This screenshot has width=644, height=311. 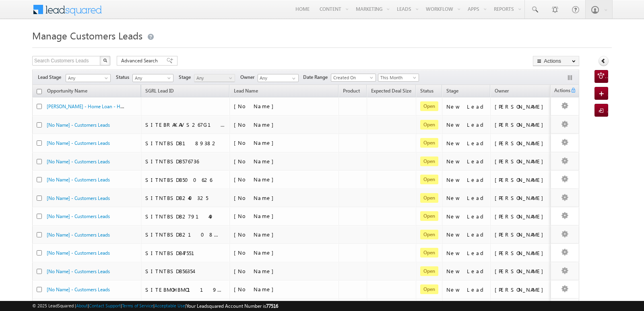 What do you see at coordinates (556, 61) in the screenshot?
I see `button: Actions` at bounding box center [556, 61].